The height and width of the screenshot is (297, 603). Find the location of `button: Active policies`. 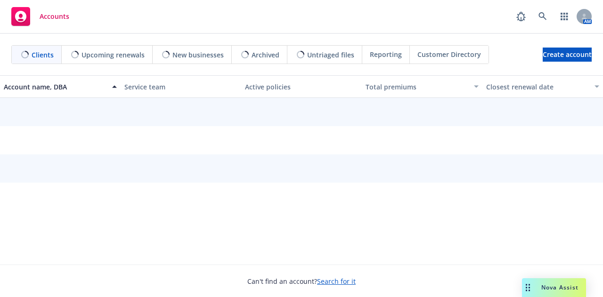

button: Active policies is located at coordinates (301, 87).